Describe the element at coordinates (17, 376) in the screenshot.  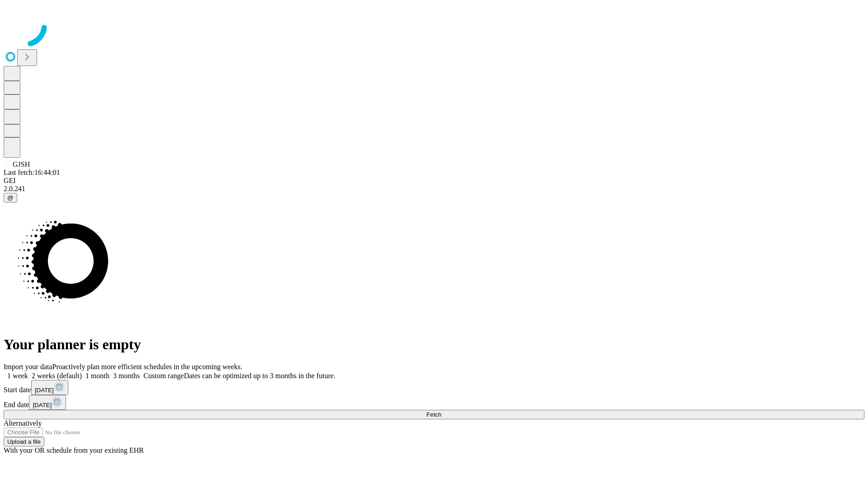
I see `span: 1 week` at that location.